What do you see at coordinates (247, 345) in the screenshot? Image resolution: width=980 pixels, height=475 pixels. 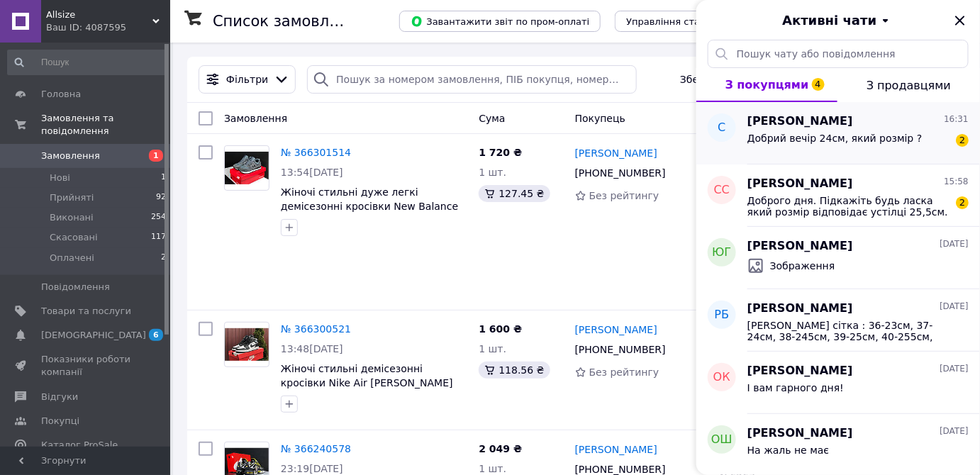 I see `img: Фото товару` at bounding box center [247, 345].